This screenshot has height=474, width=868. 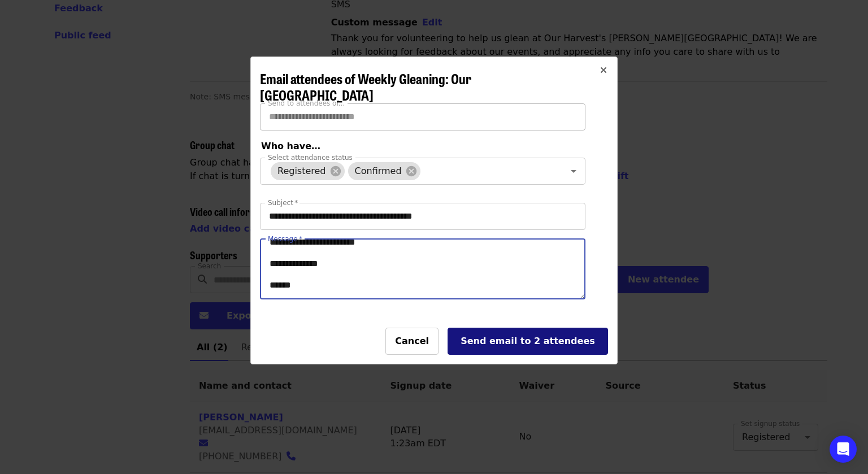 I want to click on button: Send email to 2 attendees, so click(x=527, y=341).